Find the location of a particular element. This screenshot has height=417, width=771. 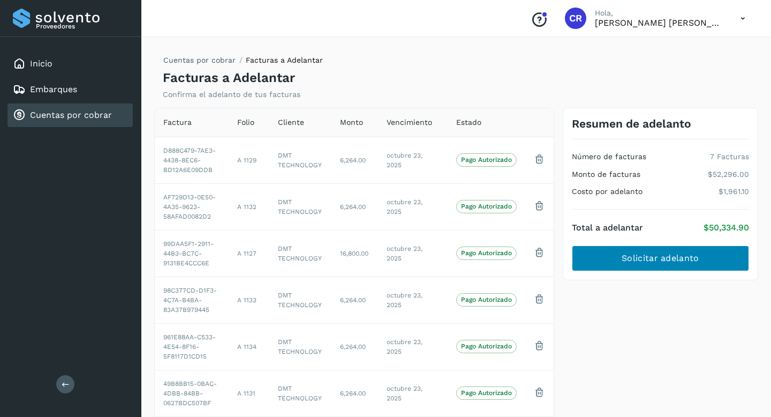

span: Vencimiento is located at coordinates (409, 122).